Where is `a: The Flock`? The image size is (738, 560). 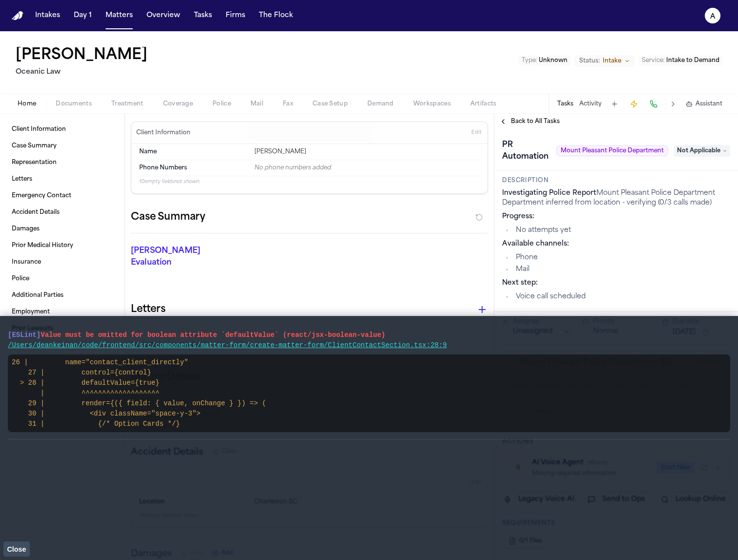
a: The Flock is located at coordinates (276, 15).